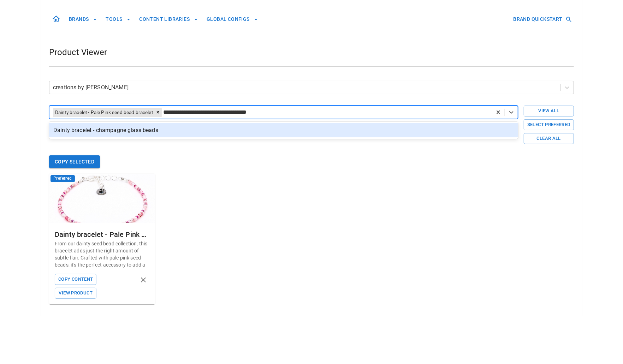 The height and width of the screenshot is (364, 623). I want to click on div: Remove Dainty bracelet - Pale Pink seed bead bracelet, so click(158, 112).